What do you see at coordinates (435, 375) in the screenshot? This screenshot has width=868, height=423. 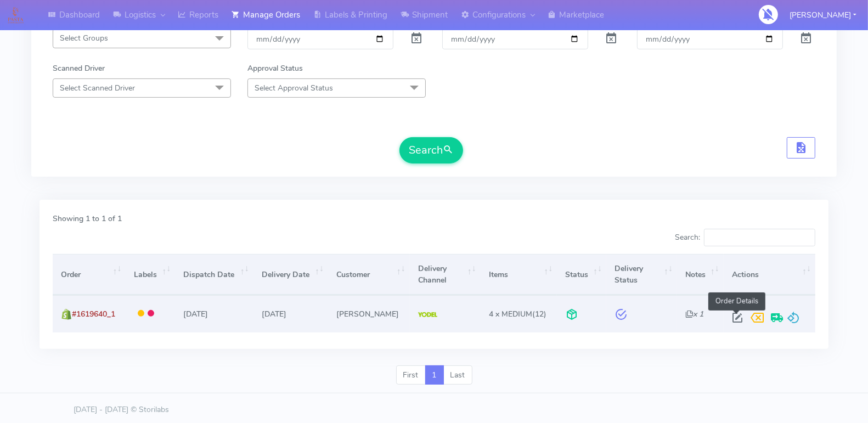 I see `a: 1` at bounding box center [435, 375].